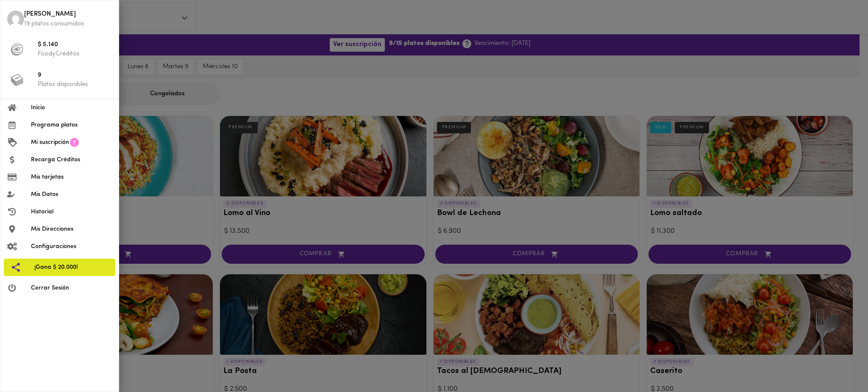 The width and height of the screenshot is (868, 392). I want to click on span: Mi suscripción, so click(50, 142).